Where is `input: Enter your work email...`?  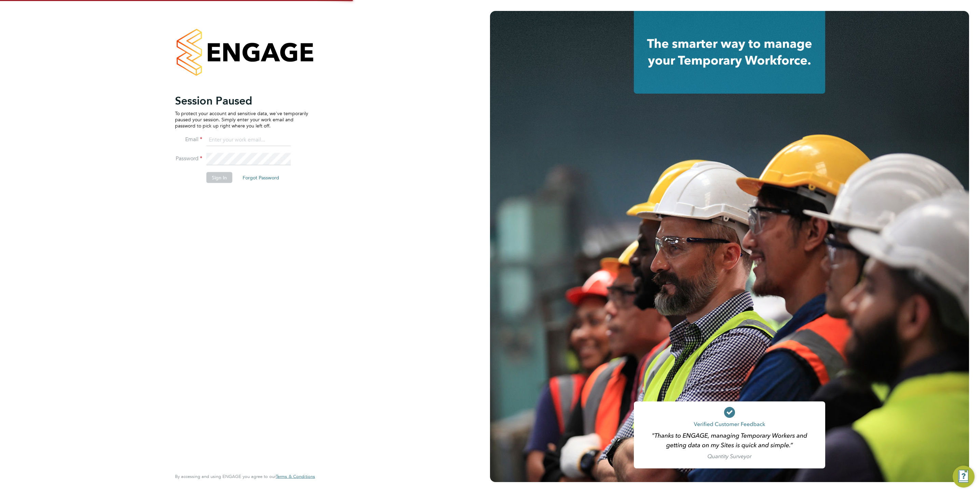 input: Enter your work email... is located at coordinates (249, 140).